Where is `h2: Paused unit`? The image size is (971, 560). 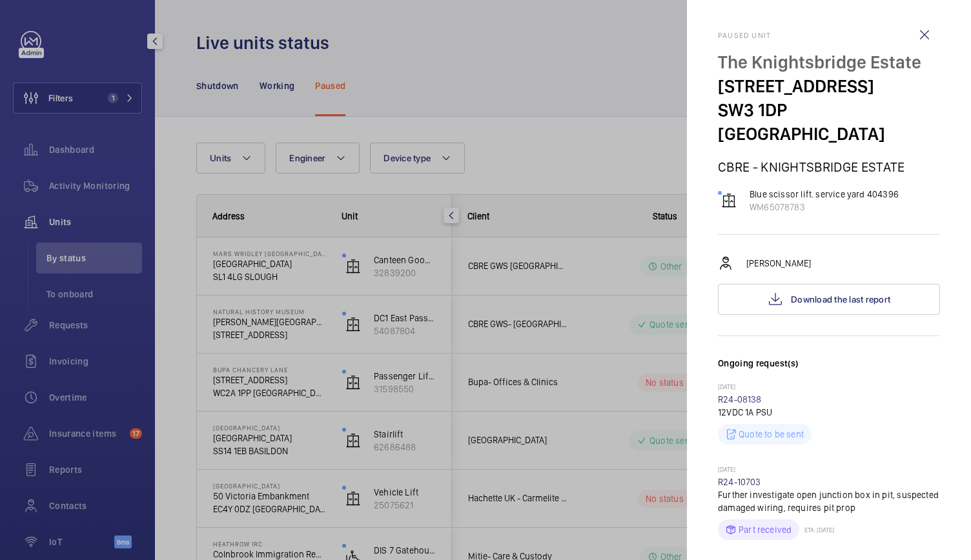
h2: Paused unit is located at coordinates (828, 36).